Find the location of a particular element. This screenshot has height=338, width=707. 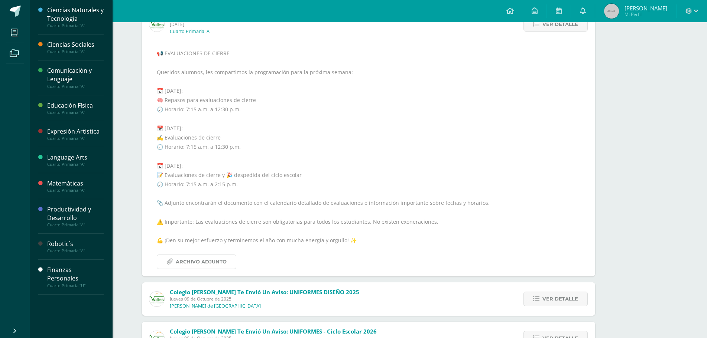

a: Archivo Adjunto is located at coordinates (196, 262).